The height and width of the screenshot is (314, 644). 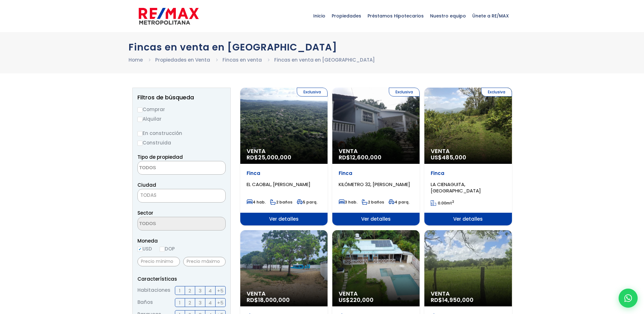 I want to click on a: Propiedades en Venta, so click(x=183, y=60).